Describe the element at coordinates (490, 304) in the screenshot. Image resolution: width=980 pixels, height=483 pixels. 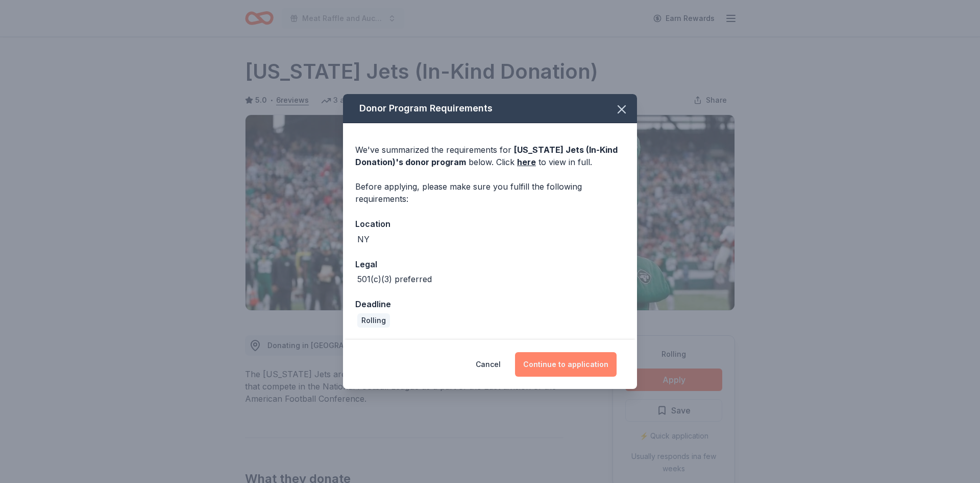
I see `div: Deadline` at that location.